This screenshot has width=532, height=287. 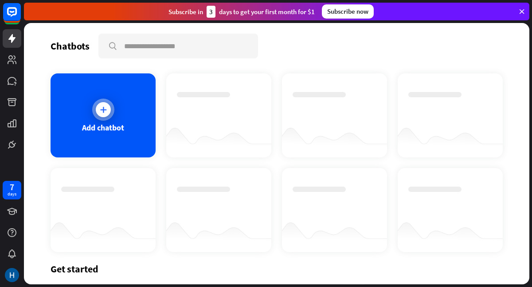 What do you see at coordinates (103, 128) in the screenshot?
I see `div: Add chatbot` at bounding box center [103, 128].